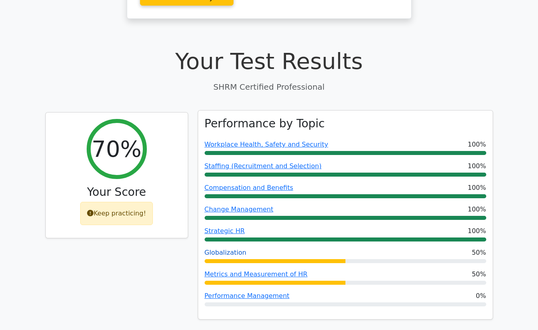 This screenshot has height=330, width=538. I want to click on h2: 70%, so click(116, 149).